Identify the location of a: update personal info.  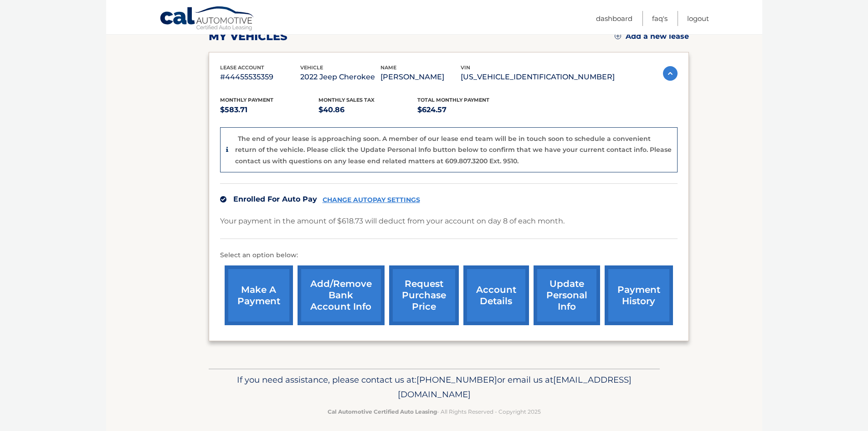
(567, 295).